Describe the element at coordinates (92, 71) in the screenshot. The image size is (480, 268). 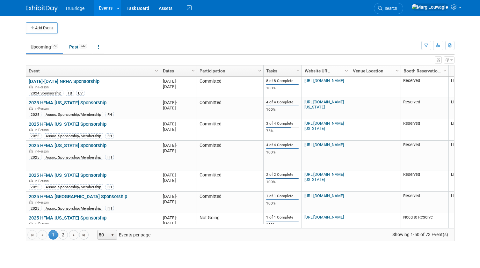
I see `a: Event` at that location.